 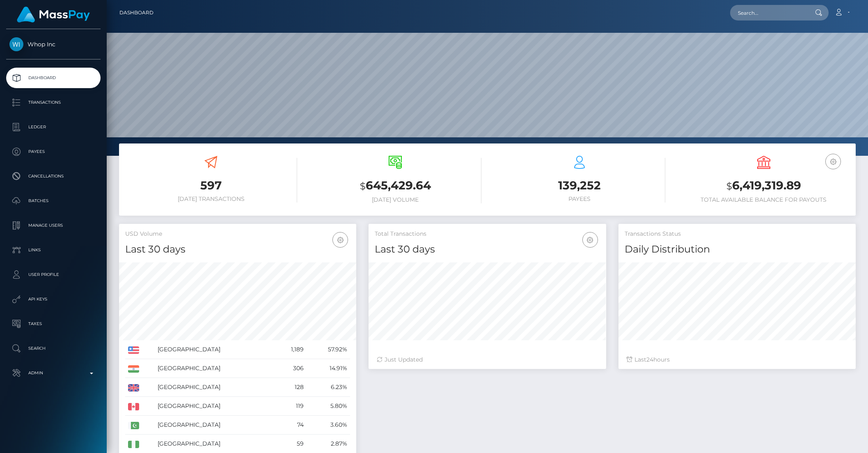 I want to click on a: Cancellations, so click(x=54, y=176).